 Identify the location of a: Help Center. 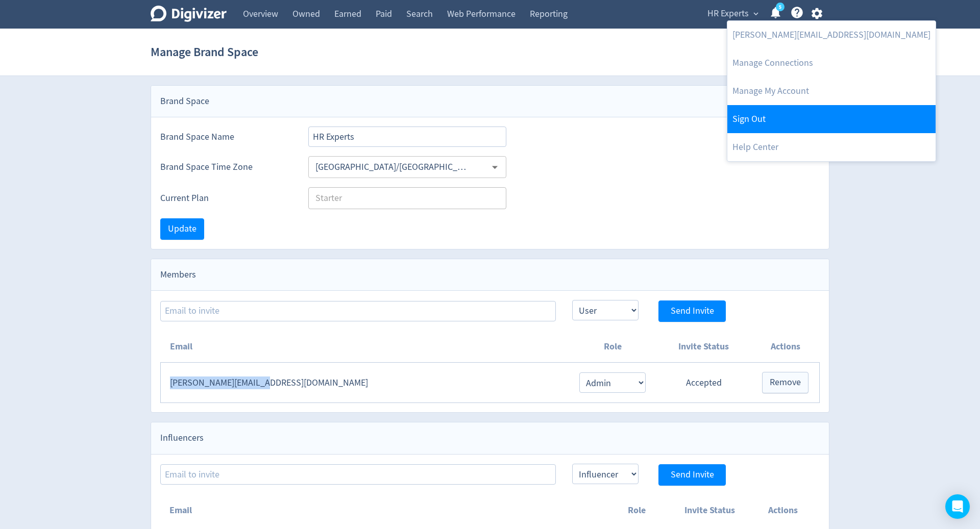
(832, 147).